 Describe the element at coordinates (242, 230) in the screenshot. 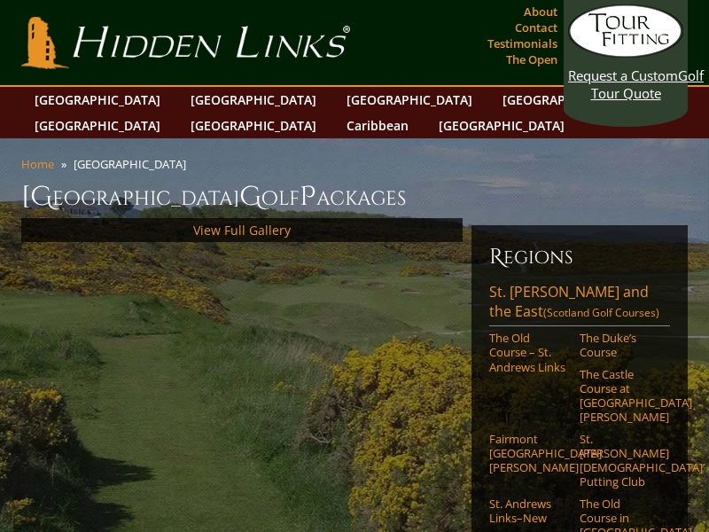

I see `a: View Full Gallery` at that location.